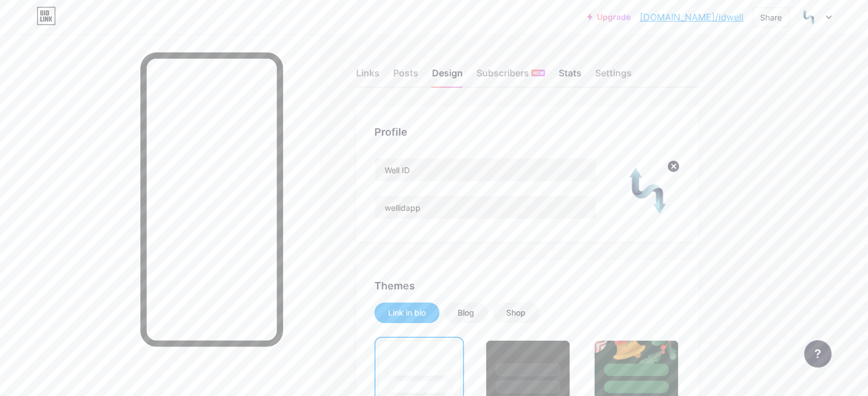 The height and width of the screenshot is (396, 868). I want to click on div: Blog, so click(466, 313).